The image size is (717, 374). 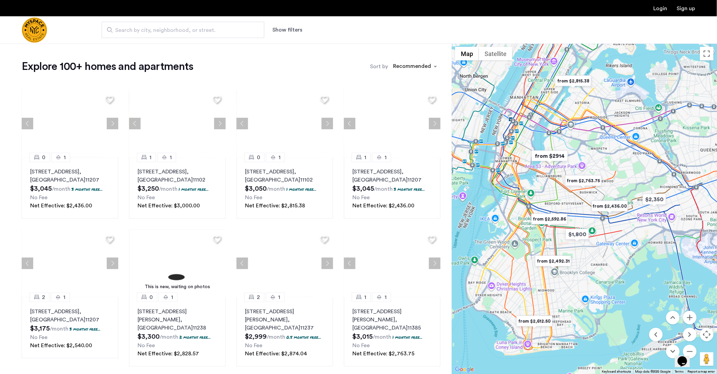 What do you see at coordinates (412, 67) in the screenshot?
I see `div: Recommended` at bounding box center [412, 67].